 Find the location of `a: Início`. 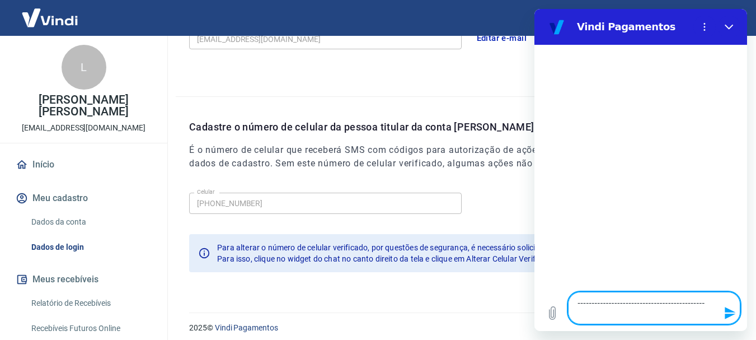

a: Início is located at coordinates (83, 165).